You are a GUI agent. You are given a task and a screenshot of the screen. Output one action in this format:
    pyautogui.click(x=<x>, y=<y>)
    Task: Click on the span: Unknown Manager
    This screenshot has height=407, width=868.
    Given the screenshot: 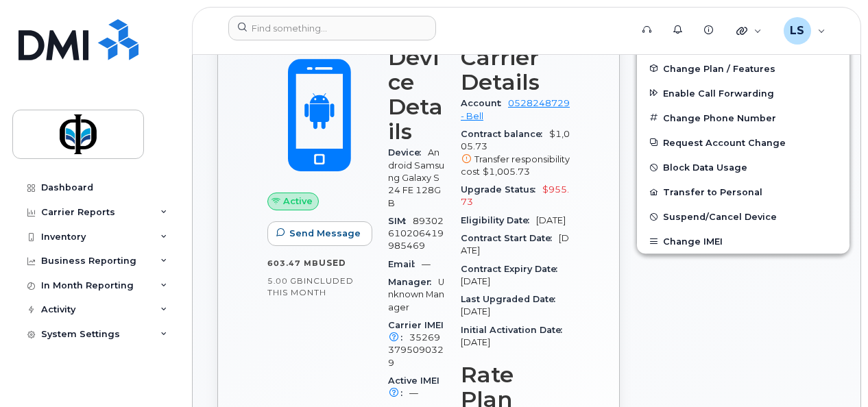 What is the action you would take?
    pyautogui.click(x=416, y=295)
    